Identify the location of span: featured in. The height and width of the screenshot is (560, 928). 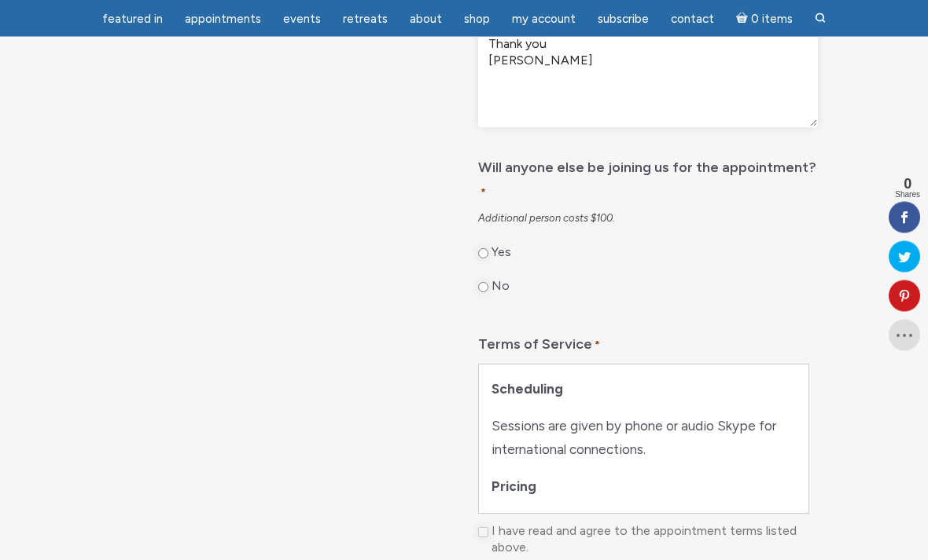
(132, 19).